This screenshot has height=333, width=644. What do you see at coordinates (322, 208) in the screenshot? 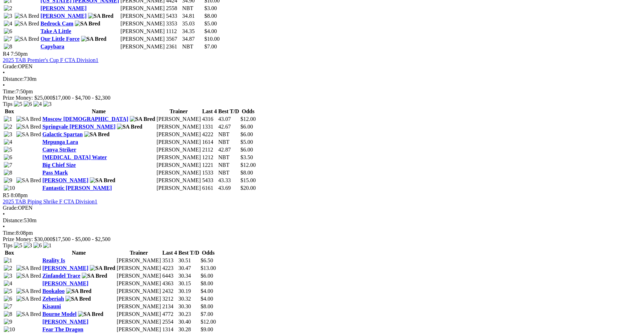
I see `div: OPEN` at bounding box center [322, 208].